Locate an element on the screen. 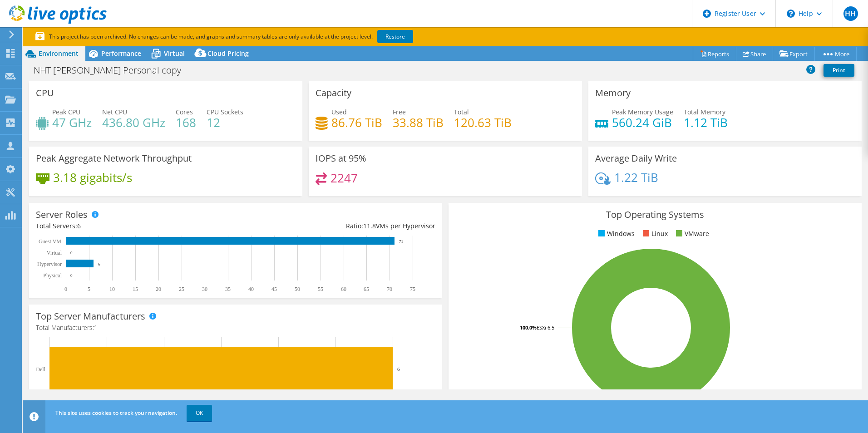 This screenshot has width=868, height=433. text: 55 is located at coordinates (321, 289).